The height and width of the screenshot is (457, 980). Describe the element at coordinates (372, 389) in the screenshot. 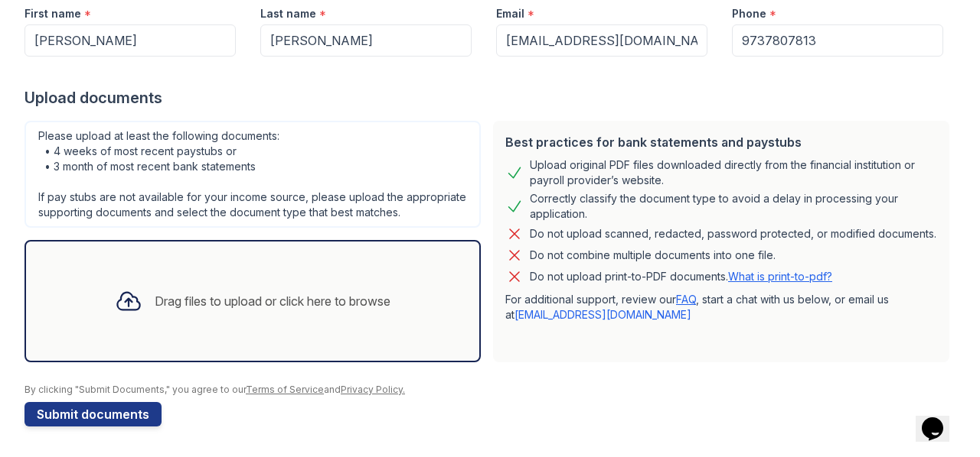

I see `a: Privacy Policy.` at that location.